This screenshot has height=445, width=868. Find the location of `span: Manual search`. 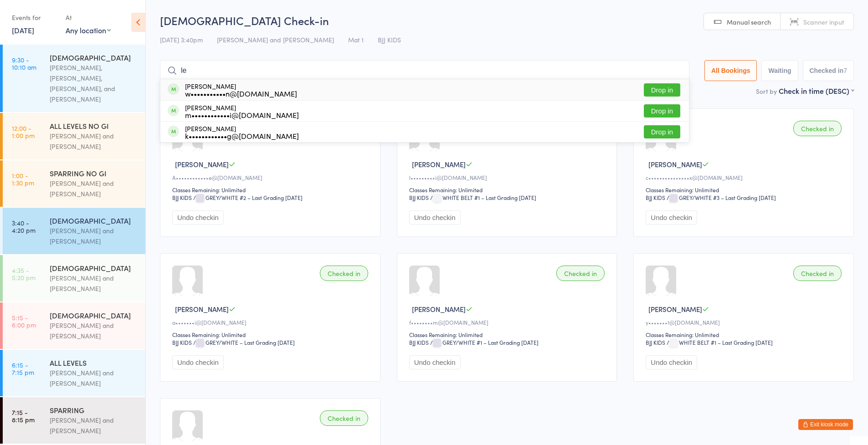

span: Manual search is located at coordinates (749, 22).